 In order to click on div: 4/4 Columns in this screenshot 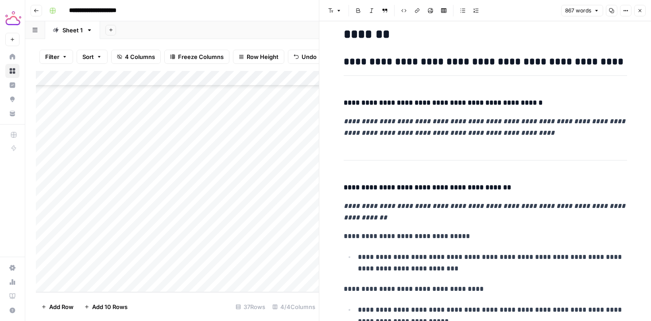, I will do `click(294, 306)`.